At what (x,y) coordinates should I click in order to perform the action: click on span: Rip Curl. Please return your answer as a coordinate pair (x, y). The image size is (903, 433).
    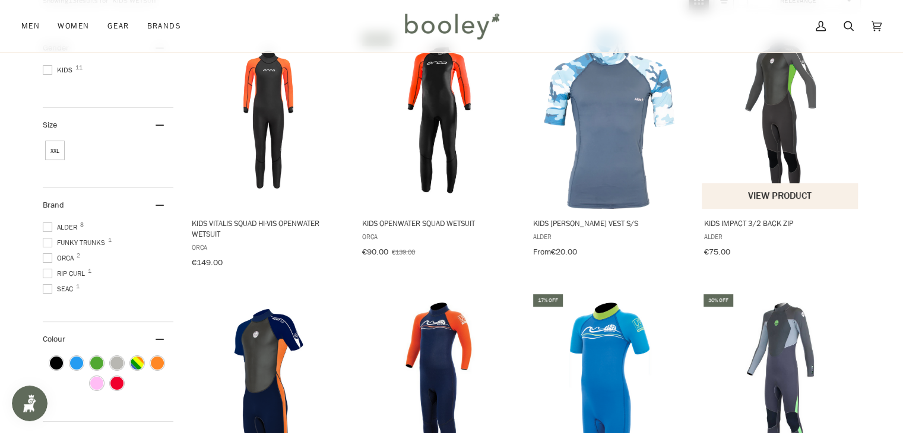
    Looking at the image, I should click on (65, 274).